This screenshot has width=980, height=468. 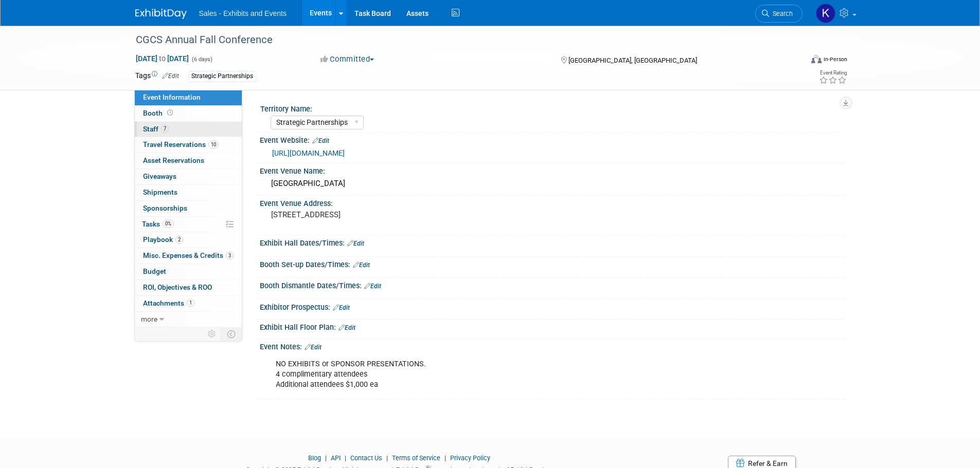 I want to click on div: NO EXHIBITS or SPONSOR PRESENTATIONS. 4 complimentary attendees Additional attendees $1,000 ea, so click(x=500, y=374).